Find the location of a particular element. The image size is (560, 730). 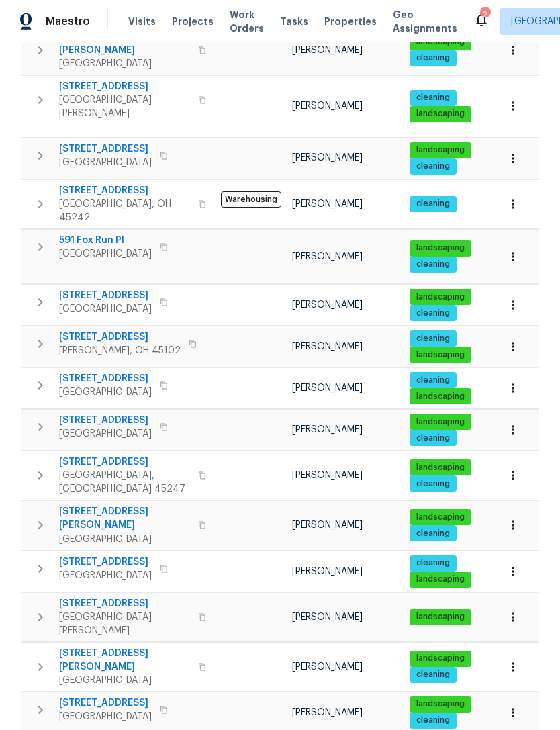

span: Properties is located at coordinates (351, 21).